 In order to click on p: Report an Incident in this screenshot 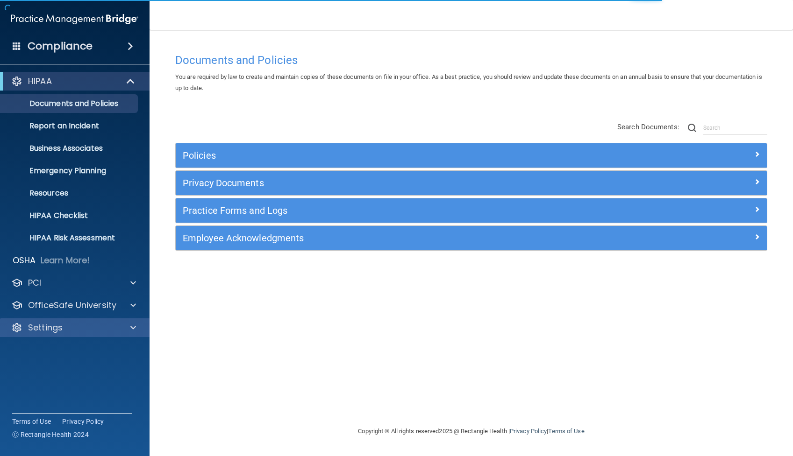, I will do `click(70, 126)`.